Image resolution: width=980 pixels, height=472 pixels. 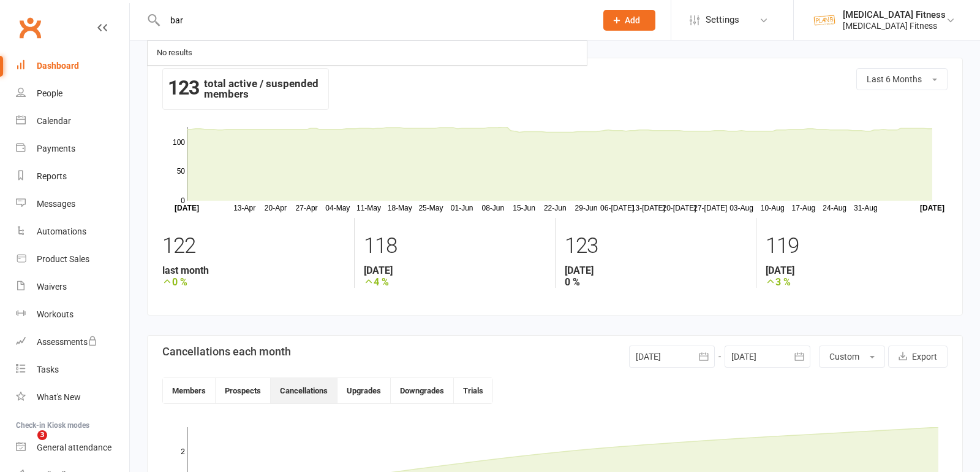 What do you see at coordinates (72, 231) in the screenshot?
I see `a: Automations` at bounding box center [72, 231].